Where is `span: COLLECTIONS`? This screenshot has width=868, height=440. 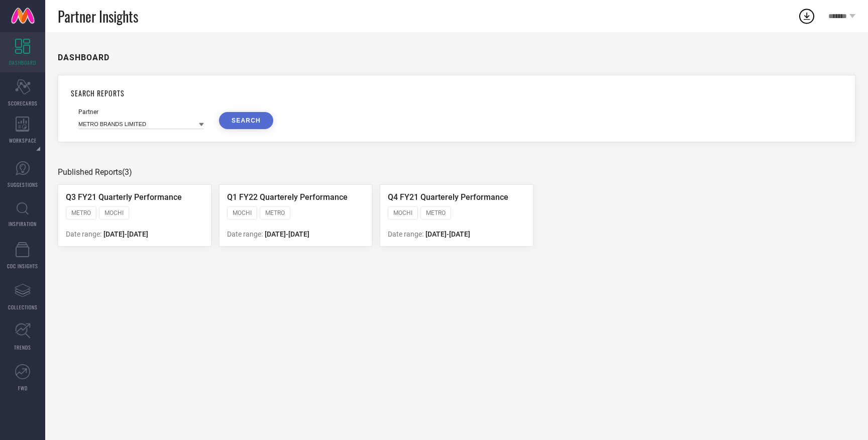
span: COLLECTIONS is located at coordinates (23, 306).